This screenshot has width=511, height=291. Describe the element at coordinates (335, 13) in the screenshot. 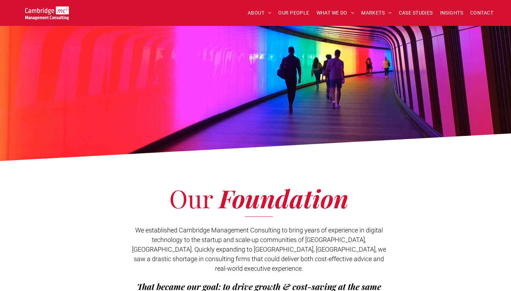

I see `a: WHAT WE DO` at that location.